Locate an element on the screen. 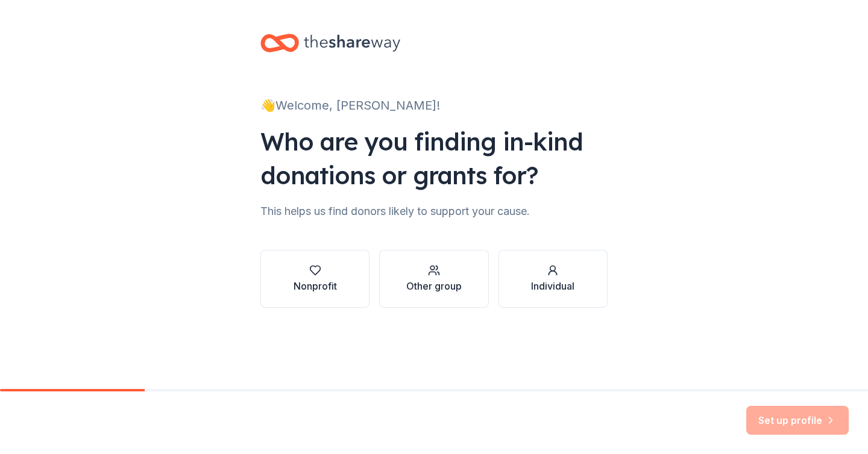 The width and height of the screenshot is (868, 454). div: Nonprofit is located at coordinates (315, 286).